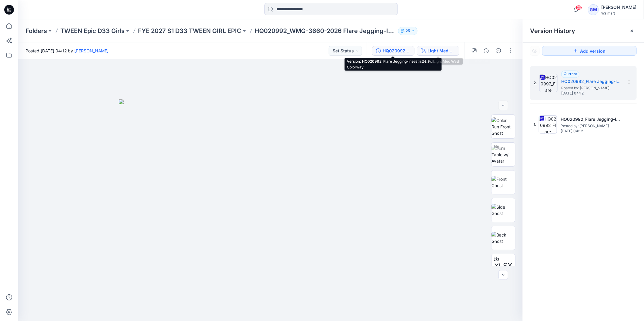 The image size is (644, 321). What do you see at coordinates (393, 51) in the screenshot?
I see `button: HQ020992_Flare Jegging-Inseam 24_Full Colorway` at bounding box center [393, 51].